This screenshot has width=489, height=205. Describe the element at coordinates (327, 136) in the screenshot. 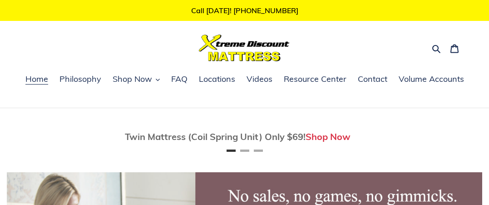

I see `a: Shop Now` at that location.